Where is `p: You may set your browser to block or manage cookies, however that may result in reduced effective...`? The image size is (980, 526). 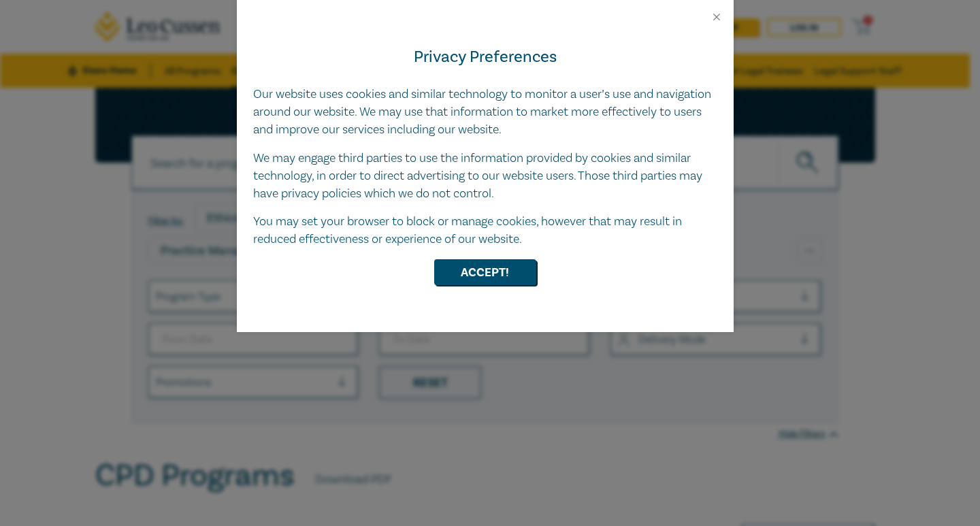 p: You may set your browser to block or manage cookies, however that may result in reduced effective... is located at coordinates (485, 231).